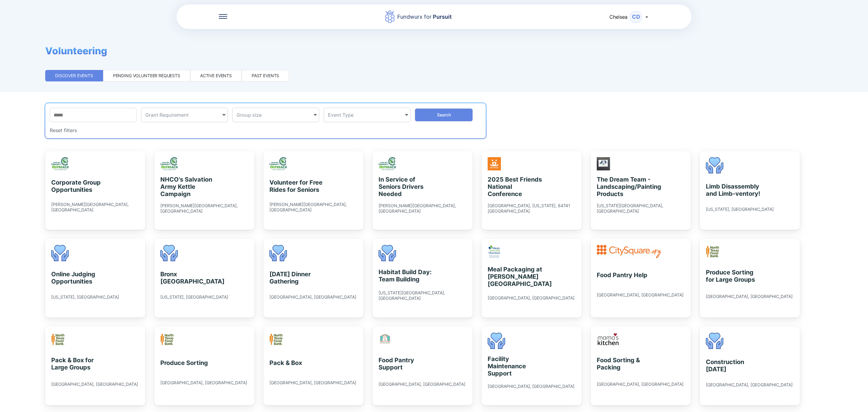 The image size is (868, 412). I want to click on div: Volunteer for Free Rides for Seniors, so click(297, 186).